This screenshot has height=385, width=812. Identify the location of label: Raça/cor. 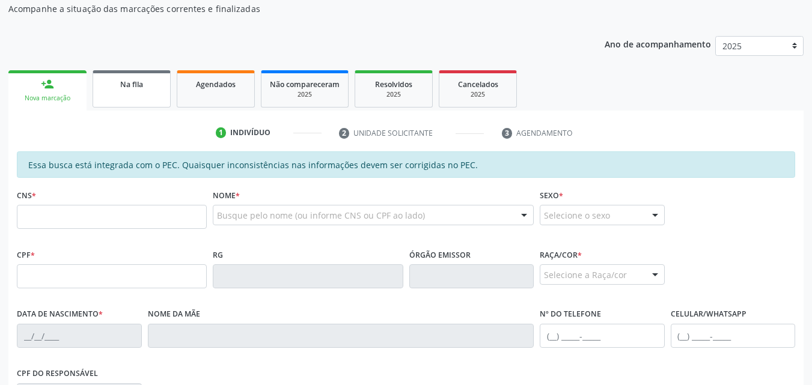
(561, 255).